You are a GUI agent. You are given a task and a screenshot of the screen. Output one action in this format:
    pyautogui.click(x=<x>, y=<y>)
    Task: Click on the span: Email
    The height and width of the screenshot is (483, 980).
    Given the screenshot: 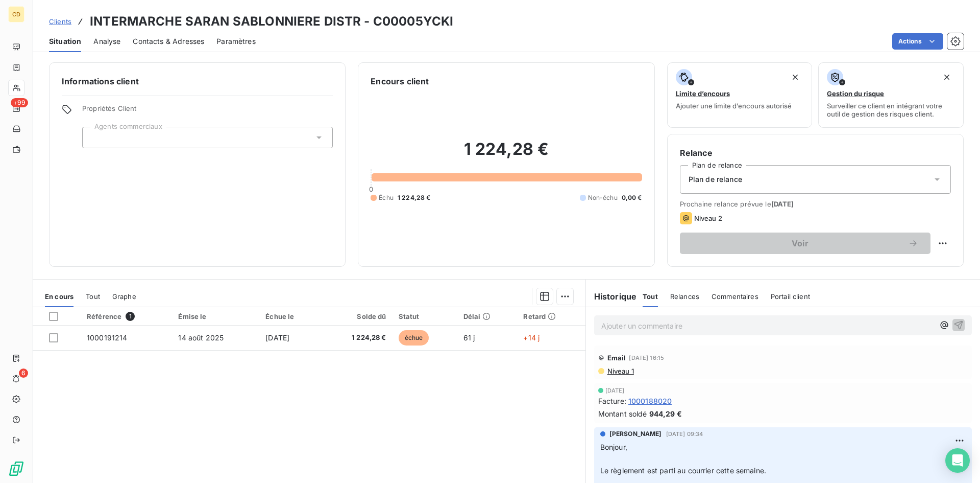 What is the action you would take?
    pyautogui.click(x=617, y=358)
    